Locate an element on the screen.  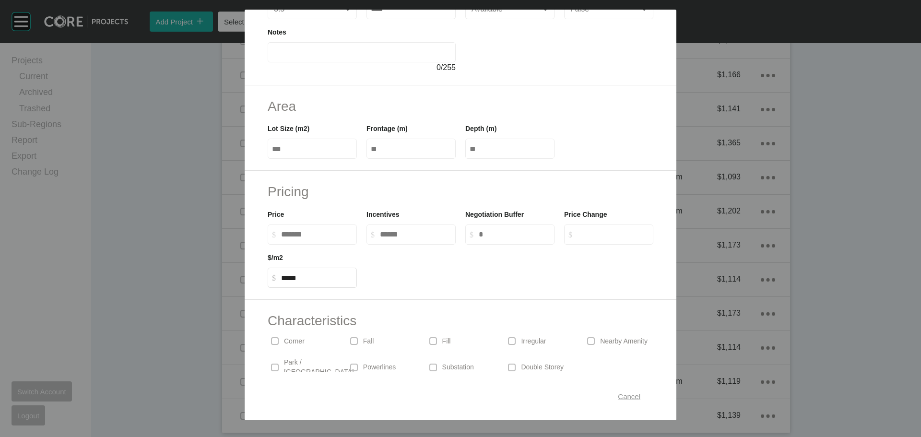
label: Incentives is located at coordinates (383, 215).